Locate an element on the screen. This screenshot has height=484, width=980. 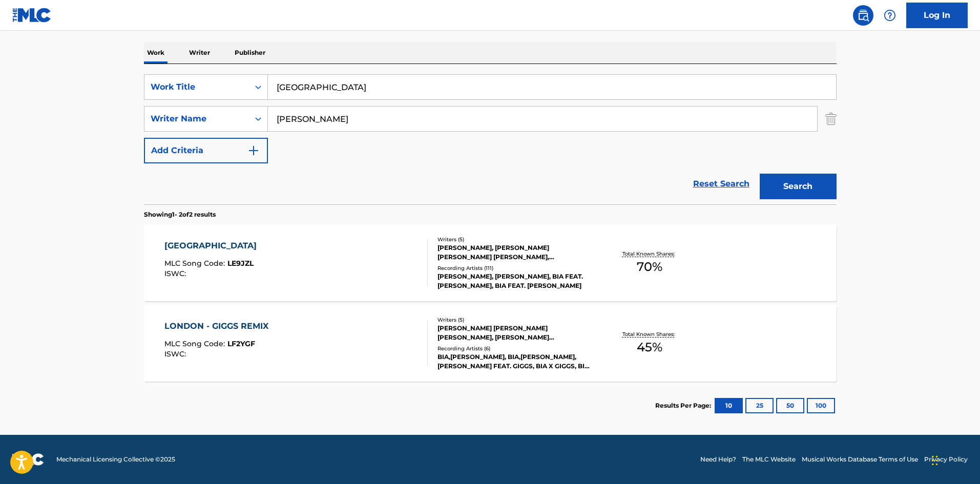
a: Need Help? is located at coordinates (718, 459).